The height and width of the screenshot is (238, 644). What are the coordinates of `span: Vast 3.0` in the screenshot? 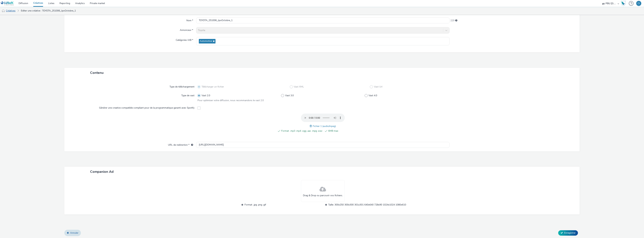 It's located at (289, 95).